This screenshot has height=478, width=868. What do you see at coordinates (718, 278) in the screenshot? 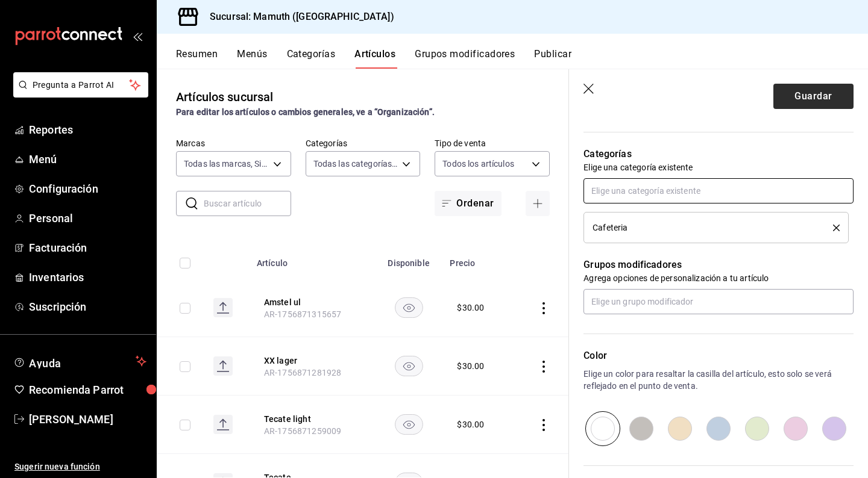
I see `p: Agrega opciones de personalización a tu artículo` at bounding box center [718, 278].